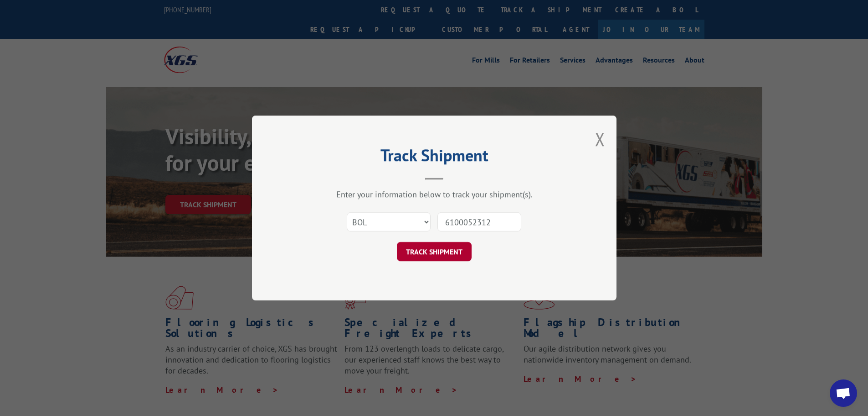  Describe the element at coordinates (434, 194) in the screenshot. I see `div: Enter your information below to track your shipment(s).` at that location.